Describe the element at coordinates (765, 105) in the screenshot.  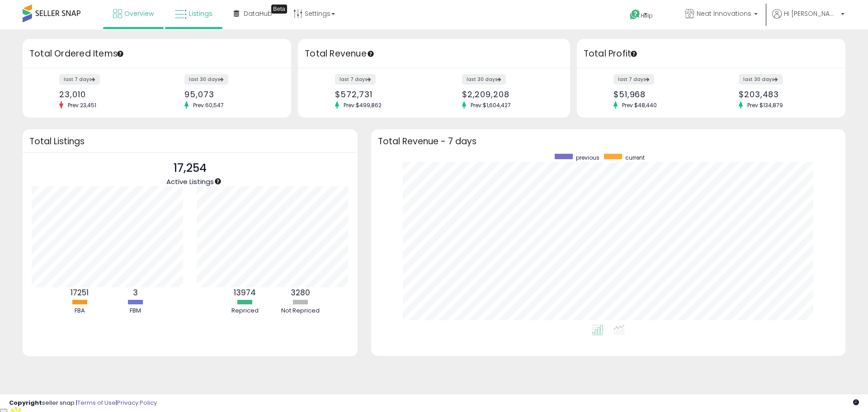
I see `span: Prev: $134,879` at that location.